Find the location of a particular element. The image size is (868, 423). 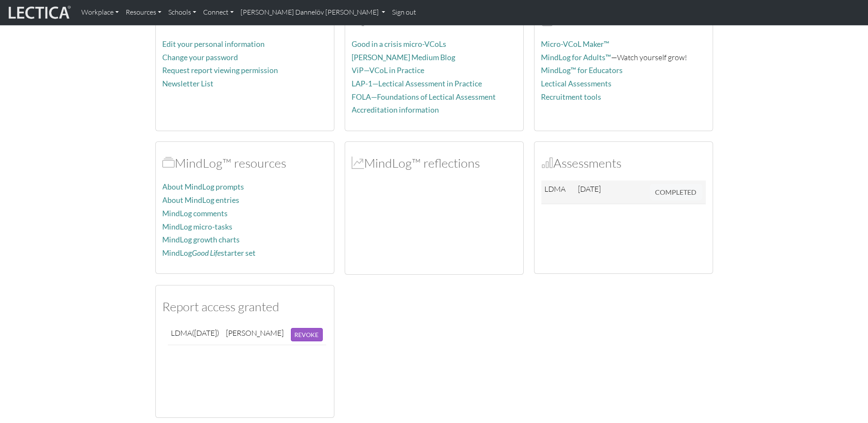

h2: Institute is located at coordinates (434, 20).